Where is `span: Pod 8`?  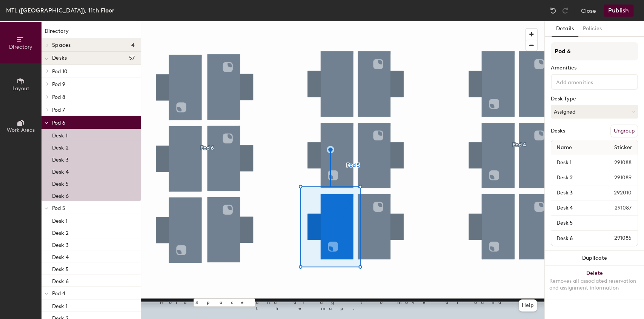 span: Pod 8 is located at coordinates (58, 97).